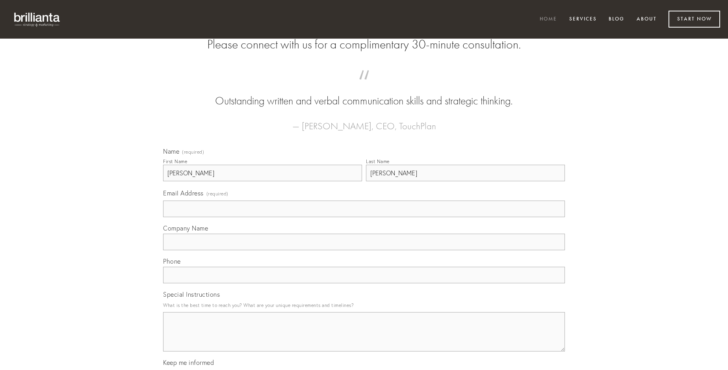 Image resolution: width=728 pixels, height=370 pixels. What do you see at coordinates (188, 363) in the screenshot?
I see `span: Keep me informed` at bounding box center [188, 363].